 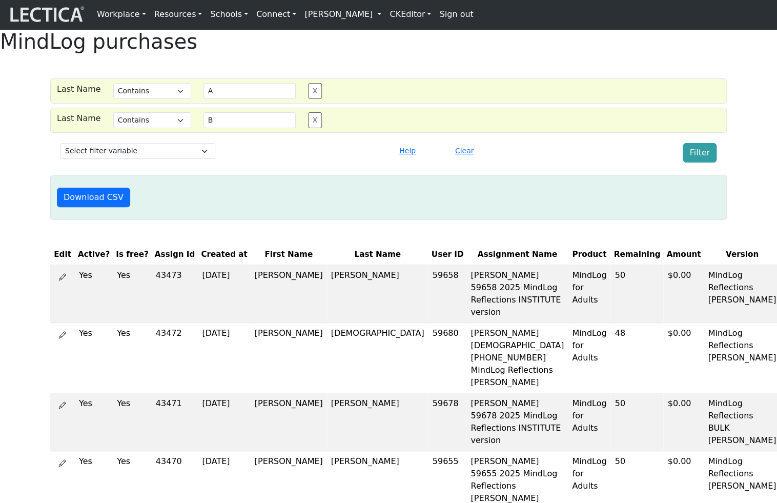 What do you see at coordinates (175, 254) in the screenshot?
I see `th: Assign Id` at bounding box center [175, 254].